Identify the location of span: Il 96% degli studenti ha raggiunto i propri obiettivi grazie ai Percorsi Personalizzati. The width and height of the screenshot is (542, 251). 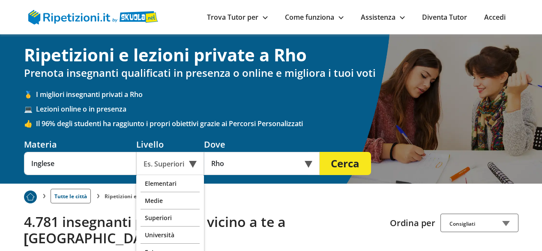
(277, 123).